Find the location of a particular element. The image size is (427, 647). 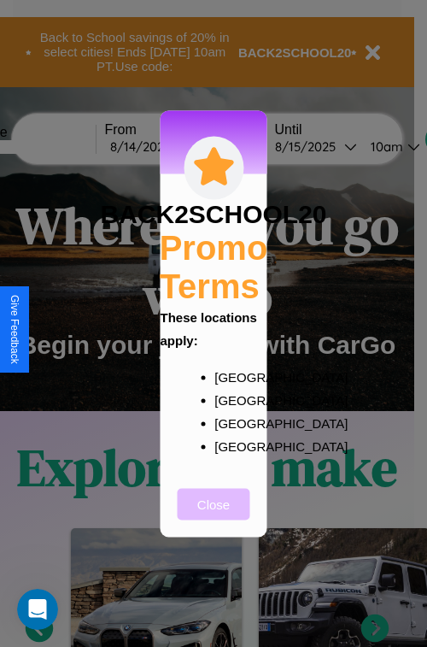

button: Close is located at coordinates (214, 503).